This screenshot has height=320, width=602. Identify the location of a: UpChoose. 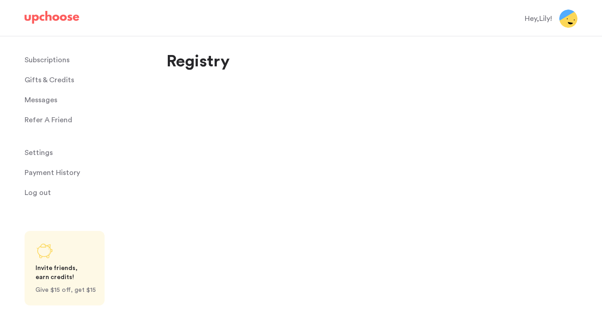
(52, 19).